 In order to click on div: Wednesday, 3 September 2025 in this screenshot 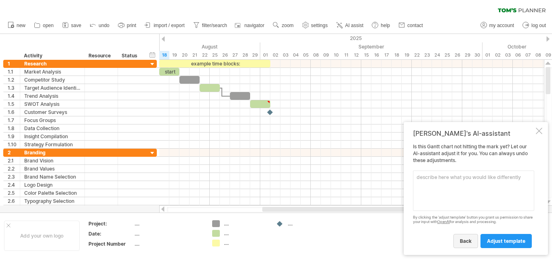, I will do `click(286, 55)`.